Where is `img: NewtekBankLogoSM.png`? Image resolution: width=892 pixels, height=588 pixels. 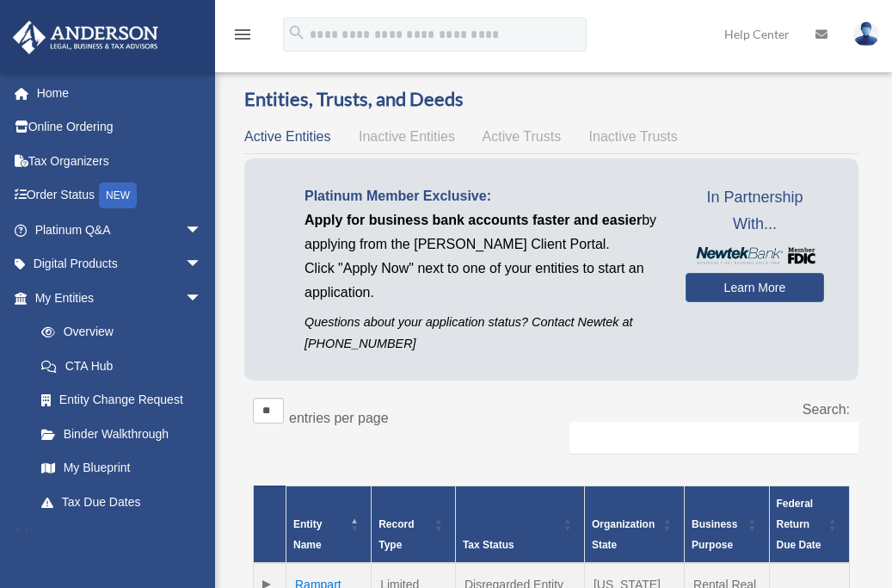 img: NewtekBankLogoSM.png is located at coordinates (754, 256).